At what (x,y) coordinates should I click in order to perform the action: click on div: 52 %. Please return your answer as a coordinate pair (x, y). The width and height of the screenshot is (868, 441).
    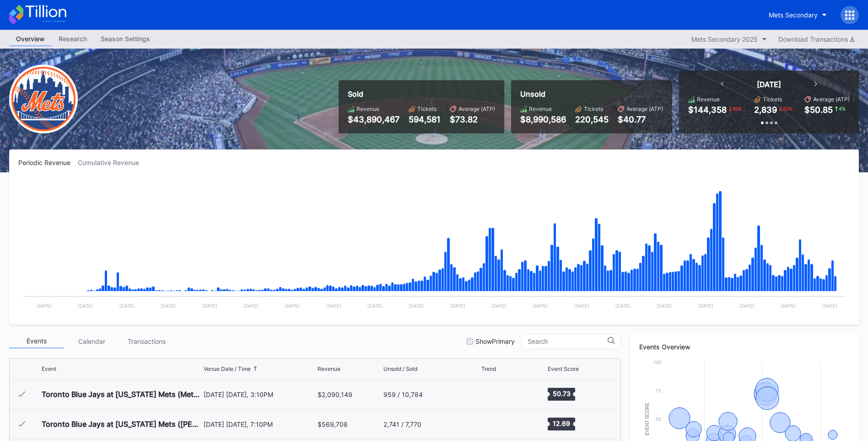
    Looking at the image, I should click on (788, 109).